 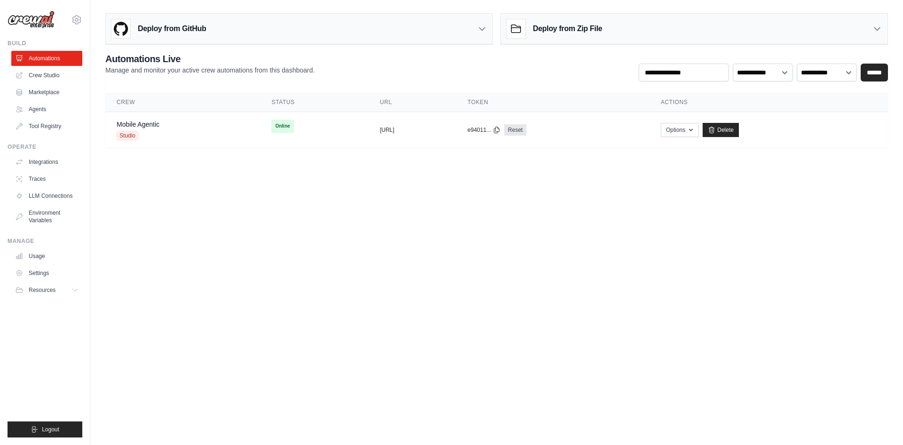 What do you see at coordinates (210, 70) in the screenshot?
I see `p: Manage and monitor your active crew automations from this dashboard.` at bounding box center [210, 70].